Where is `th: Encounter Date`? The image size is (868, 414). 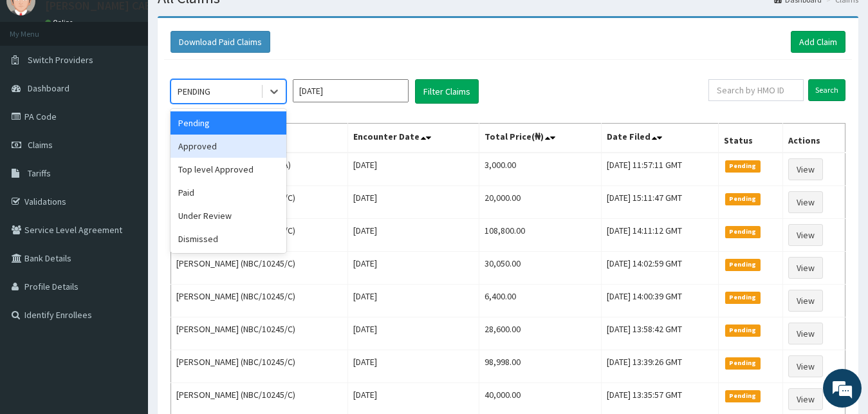
th: Encounter Date is located at coordinates (414, 139).